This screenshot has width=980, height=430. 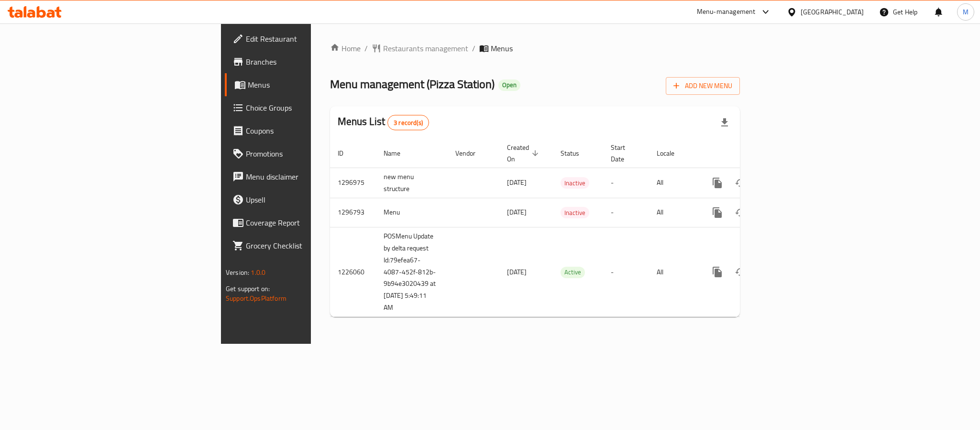 What do you see at coordinates (420, 48) in the screenshot?
I see `a: Restaurants management` at bounding box center [420, 48].